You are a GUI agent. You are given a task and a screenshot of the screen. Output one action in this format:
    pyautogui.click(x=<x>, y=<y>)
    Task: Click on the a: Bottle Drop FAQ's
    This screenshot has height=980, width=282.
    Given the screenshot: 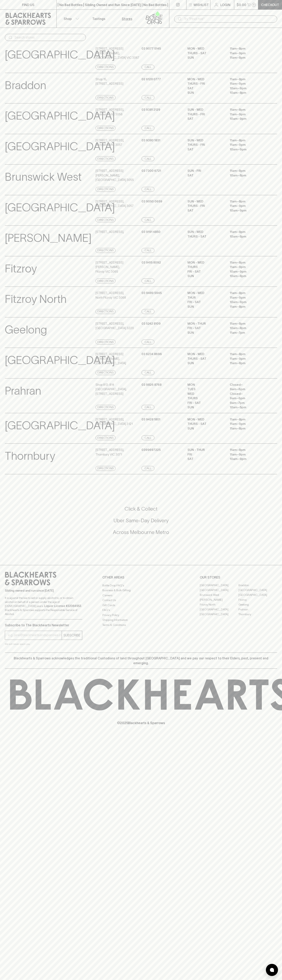 What is the action you would take?
    pyautogui.click(x=141, y=585)
    